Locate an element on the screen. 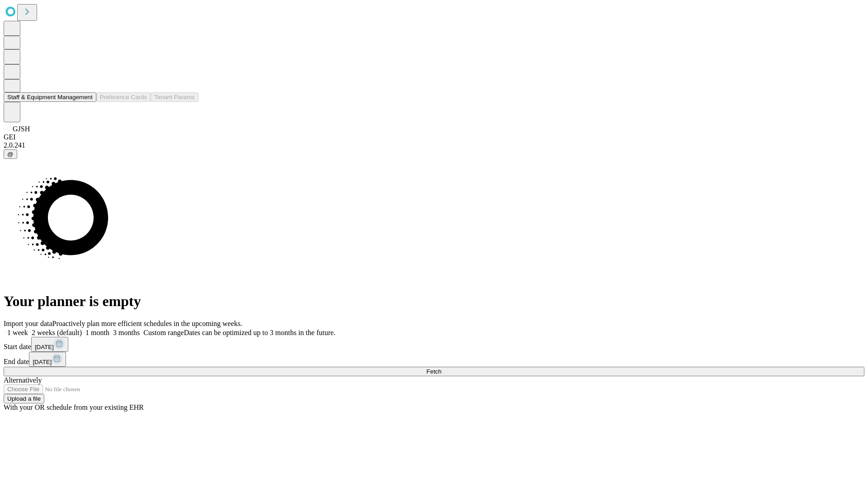 The image size is (868, 489). span: 3 months is located at coordinates (126, 332).